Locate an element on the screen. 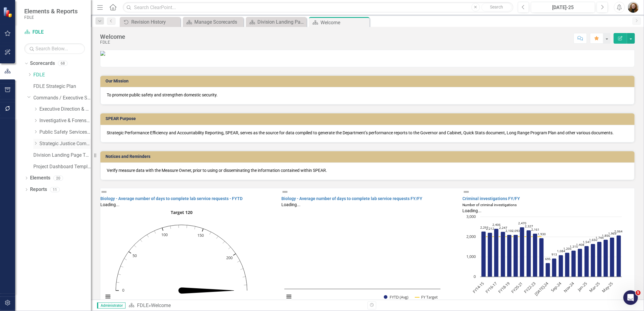  a: Public Safety Services Command is located at coordinates (65, 132).